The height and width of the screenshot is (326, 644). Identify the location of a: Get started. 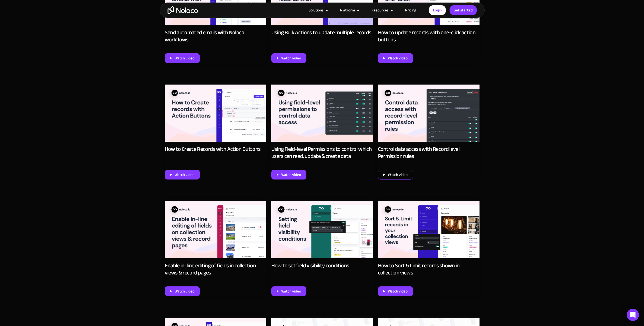
(463, 10).